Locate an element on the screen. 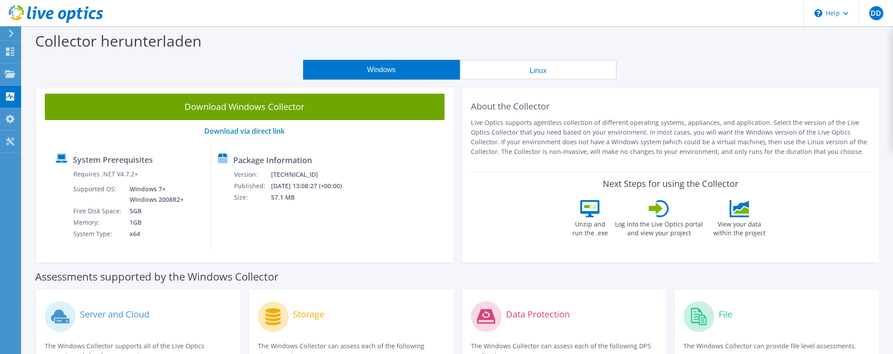 This screenshot has width=893, height=354. td: 1GB is located at coordinates (154, 222).